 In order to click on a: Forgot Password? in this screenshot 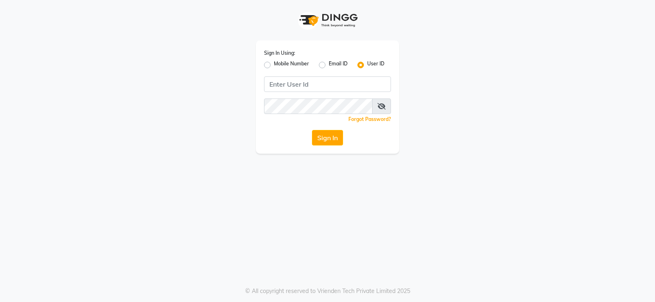, I will do `click(370, 119)`.